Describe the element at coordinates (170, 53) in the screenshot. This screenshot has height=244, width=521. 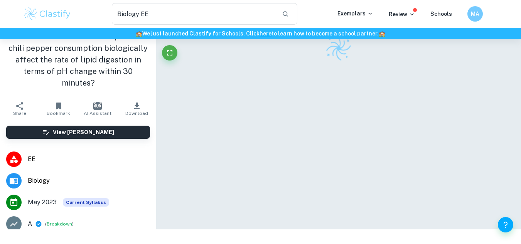
I see `button: Fullscreen` at that location.